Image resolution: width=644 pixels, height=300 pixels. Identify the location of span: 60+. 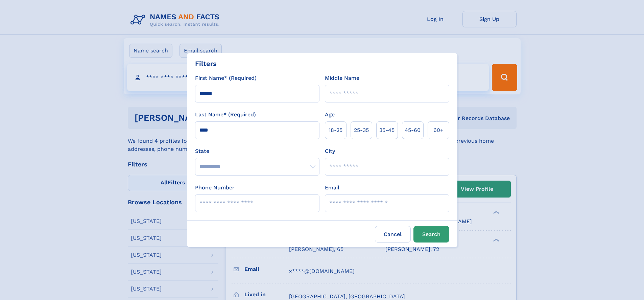
(439, 130).